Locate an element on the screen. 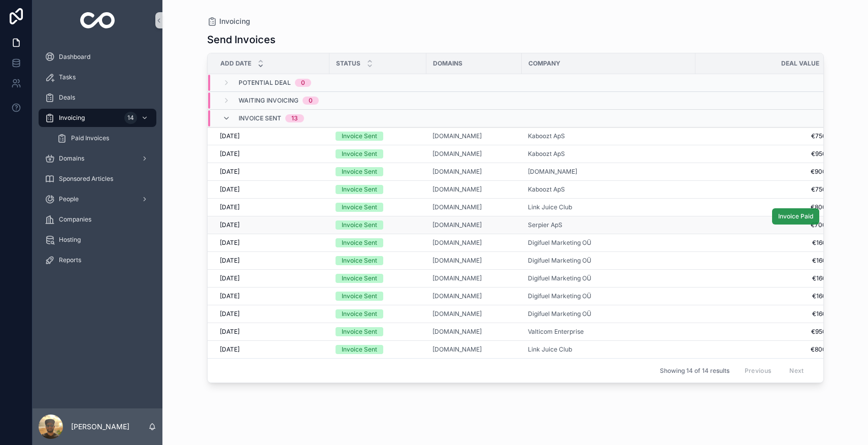 The image size is (868, 445). span: Companies is located at coordinates (75, 220).